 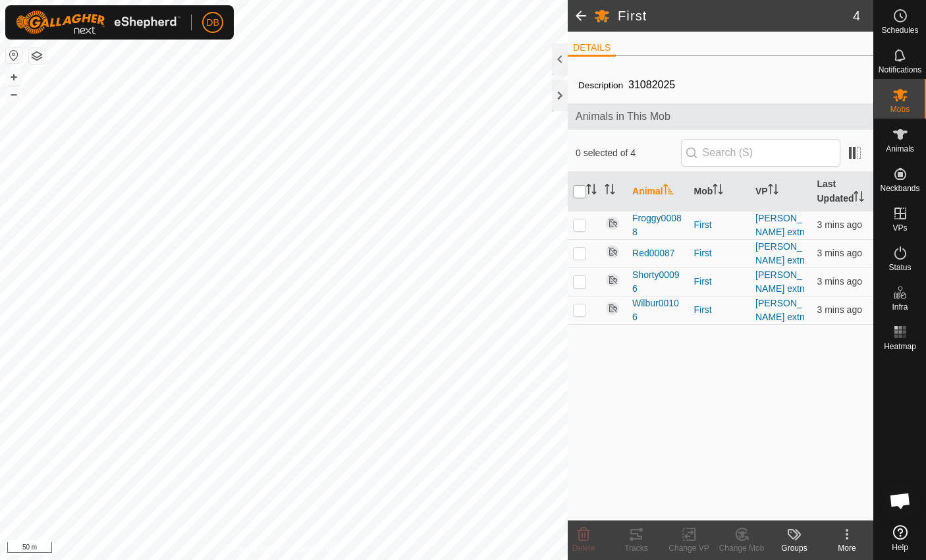 What do you see at coordinates (900, 268) in the screenshot?
I see `span: Status` at bounding box center [900, 268].